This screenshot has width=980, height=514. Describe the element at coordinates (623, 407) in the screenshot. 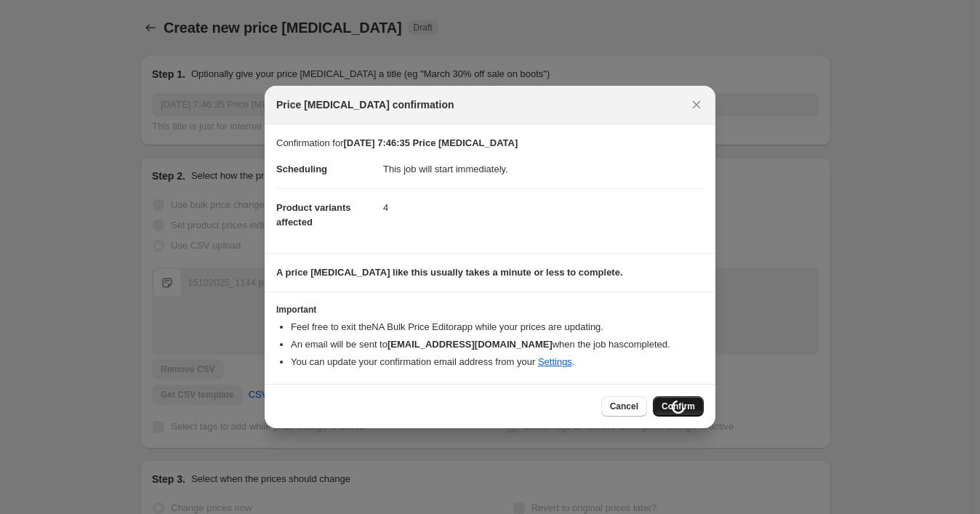

I see `button: Cancel` at that location.